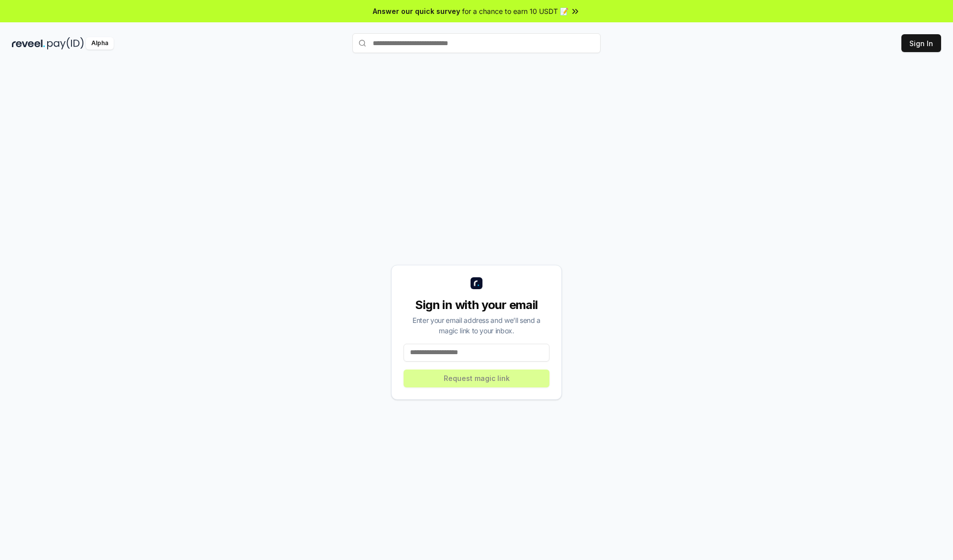 This screenshot has height=560, width=953. What do you see at coordinates (477, 284) in the screenshot?
I see `img: logo_small` at bounding box center [477, 284].